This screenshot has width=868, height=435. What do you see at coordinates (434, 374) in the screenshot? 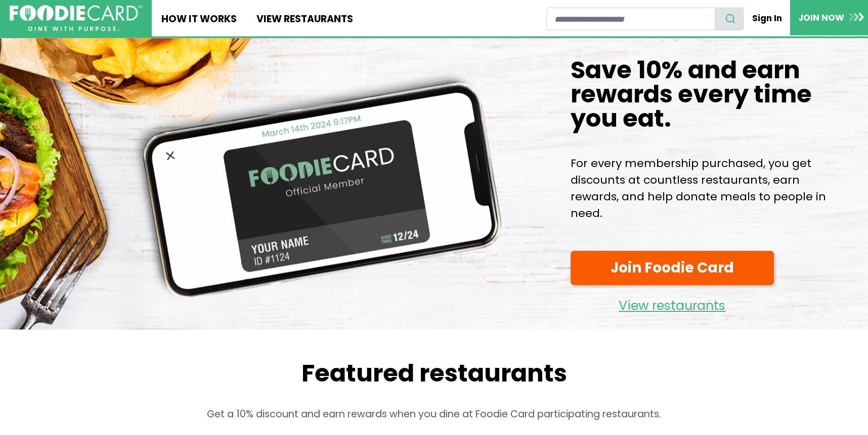
I see `h2: Featured restaurants` at bounding box center [434, 374].